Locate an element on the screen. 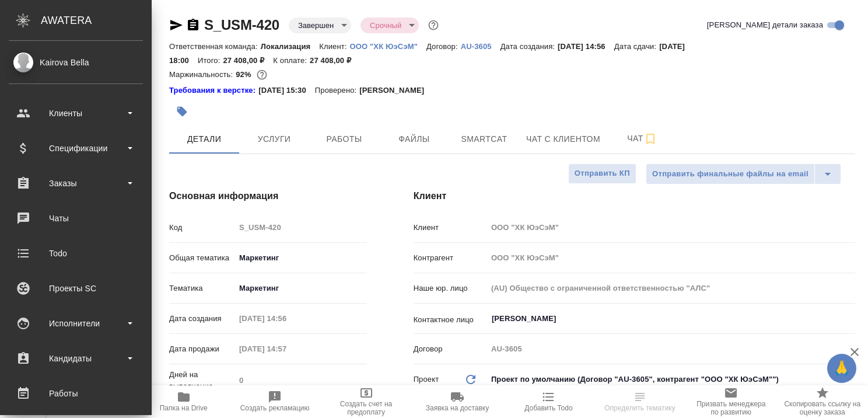  span: Файлы is located at coordinates (414, 139).